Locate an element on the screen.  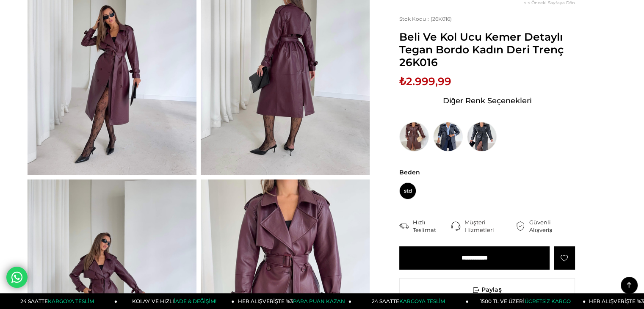
a: HER ALIŞVERİŞTE %3PARA PUAN KAZAN is located at coordinates (293, 301).